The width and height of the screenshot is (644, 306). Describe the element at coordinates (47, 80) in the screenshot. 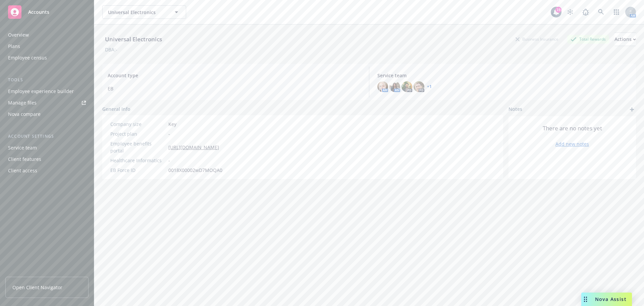

I see `div: Tools` at that location.